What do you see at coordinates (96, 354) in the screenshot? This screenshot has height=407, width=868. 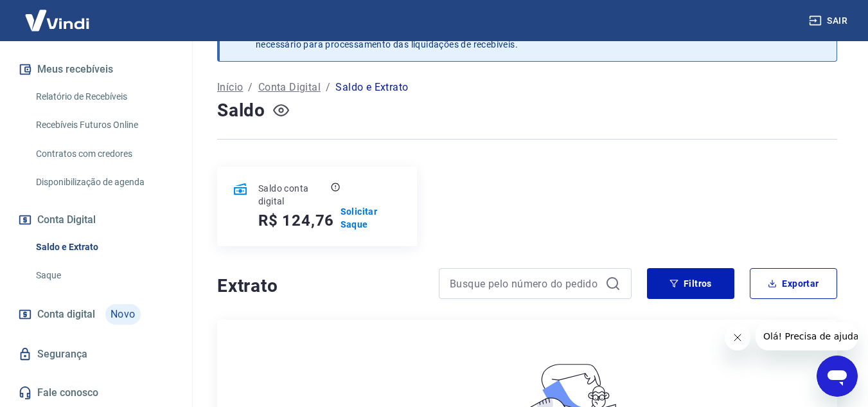 I see `a: Segurança` at bounding box center [96, 354].